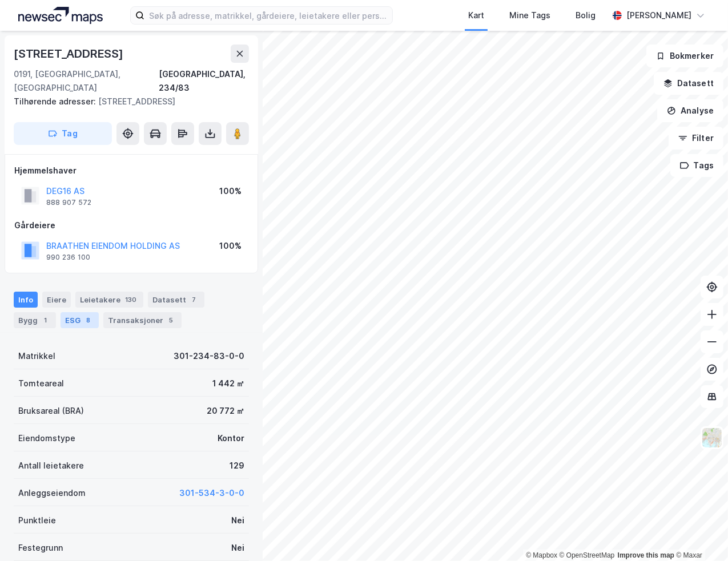 This screenshot has height=561, width=728. Describe the element at coordinates (63, 133) in the screenshot. I see `button: Tag` at that location.